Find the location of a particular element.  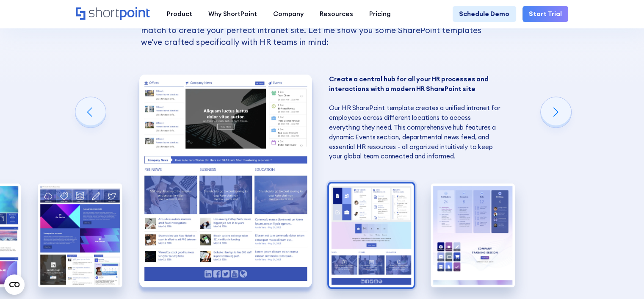

div: Product is located at coordinates (180, 14).